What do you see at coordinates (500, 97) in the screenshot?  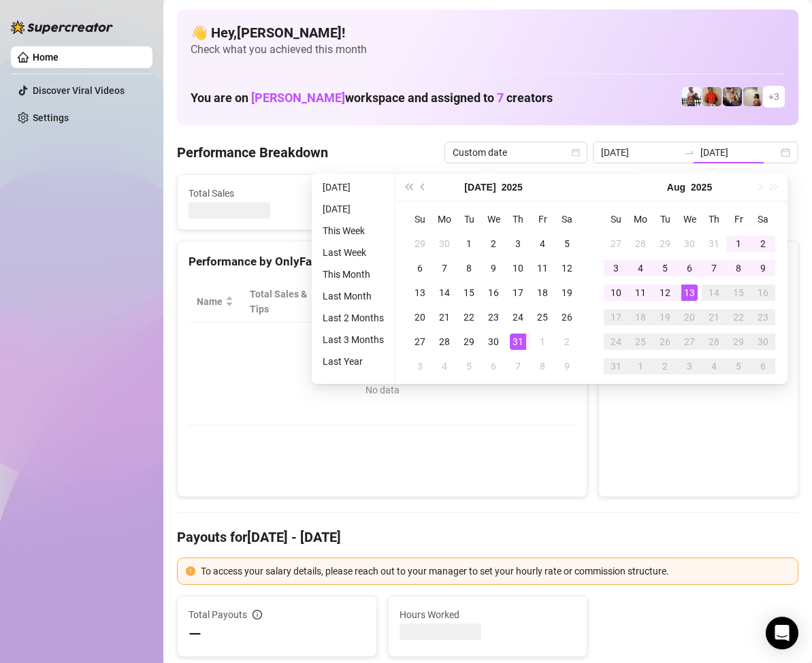 I see `span: 7` at bounding box center [500, 97].